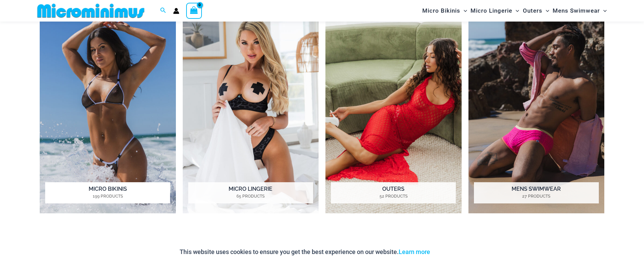 This screenshot has height=267, width=644. What do you see at coordinates (393, 109) in the screenshot?
I see `img: Outers` at bounding box center [393, 109].